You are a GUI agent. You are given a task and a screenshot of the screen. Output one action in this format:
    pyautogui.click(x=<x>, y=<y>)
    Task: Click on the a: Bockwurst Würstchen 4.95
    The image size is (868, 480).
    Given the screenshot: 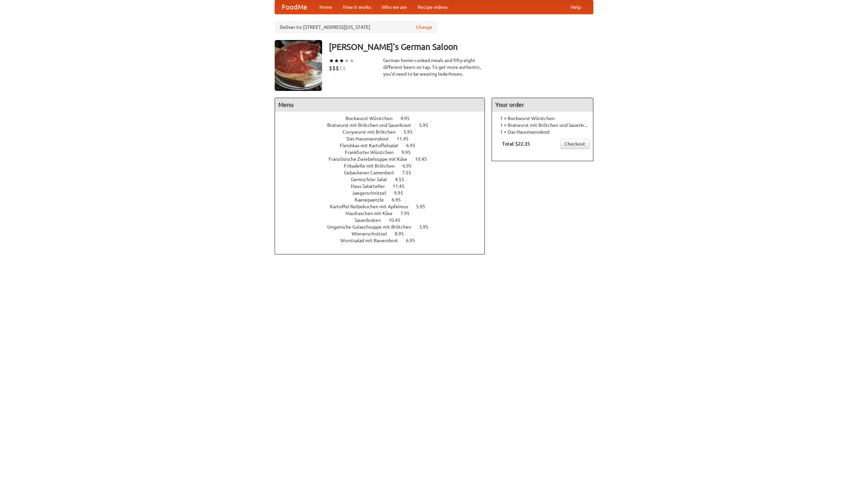 What is the action you would take?
    pyautogui.click(x=384, y=118)
    